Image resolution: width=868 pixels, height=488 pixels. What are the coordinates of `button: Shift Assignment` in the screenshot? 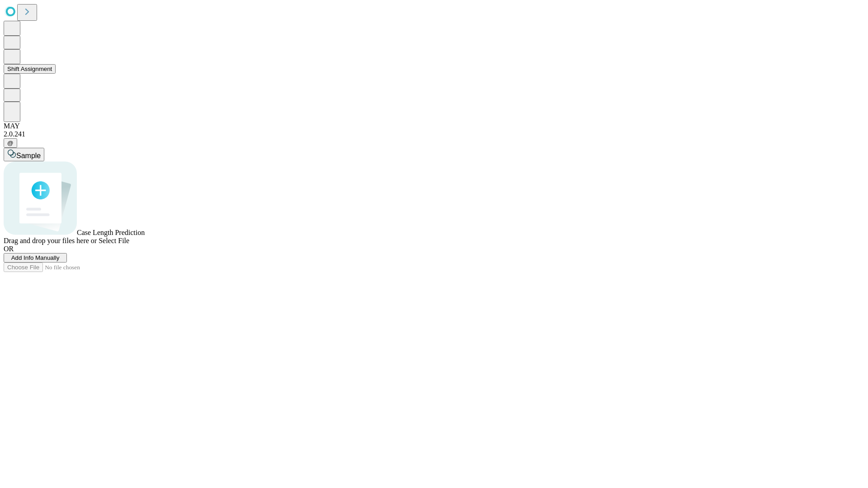 It's located at (29, 69).